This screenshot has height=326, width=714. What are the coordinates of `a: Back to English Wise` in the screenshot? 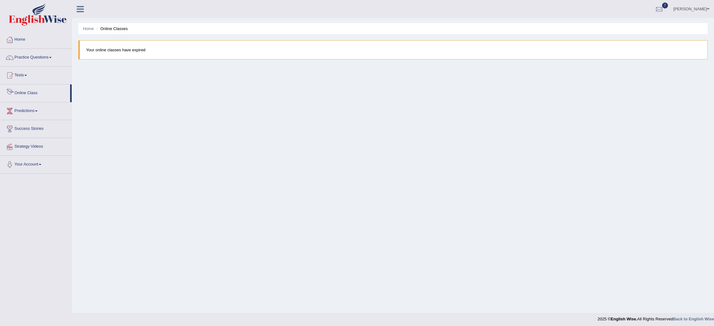 It's located at (693, 319).